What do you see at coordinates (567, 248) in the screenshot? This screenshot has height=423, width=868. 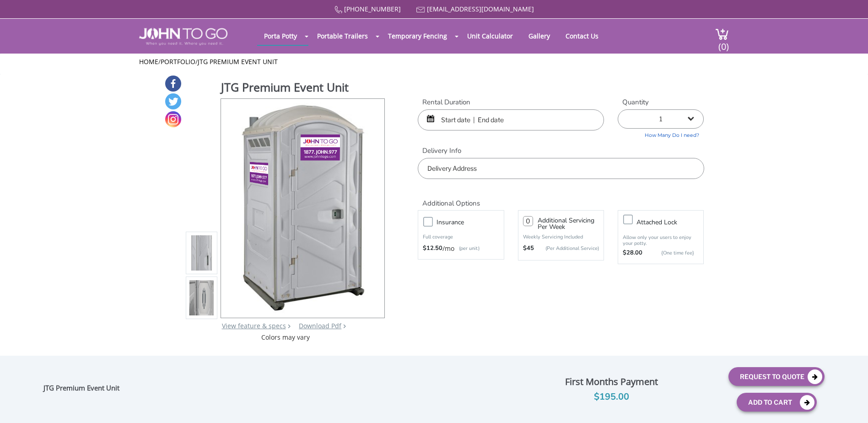 I see `p: (Per Additional Service)` at bounding box center [567, 248].